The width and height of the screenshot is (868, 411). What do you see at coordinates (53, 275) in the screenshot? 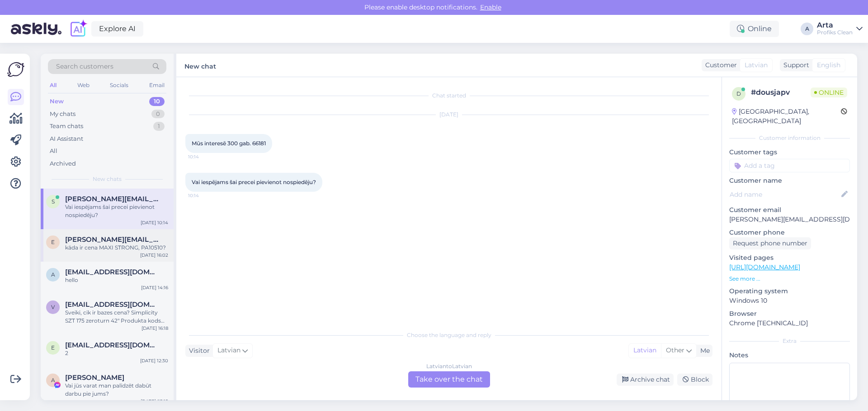
I see `span: a` at bounding box center [53, 275].